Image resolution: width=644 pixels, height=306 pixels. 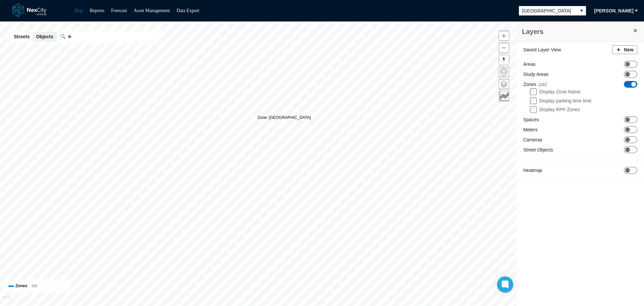 I want to click on a: Map, so click(x=79, y=11).